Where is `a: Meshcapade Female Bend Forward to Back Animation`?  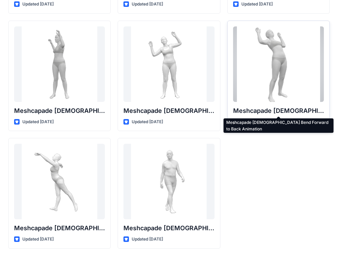
a: Meshcapade Female Bend Forward to Back Animation is located at coordinates (278, 64).